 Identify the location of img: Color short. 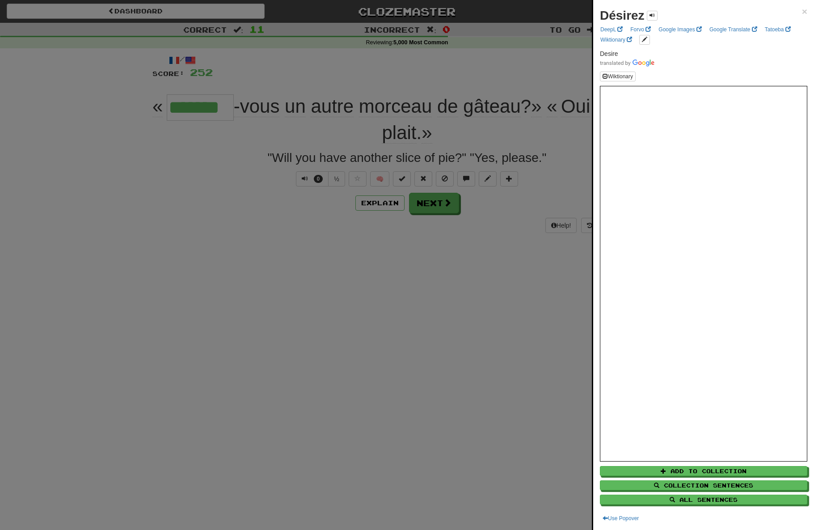
(627, 63).